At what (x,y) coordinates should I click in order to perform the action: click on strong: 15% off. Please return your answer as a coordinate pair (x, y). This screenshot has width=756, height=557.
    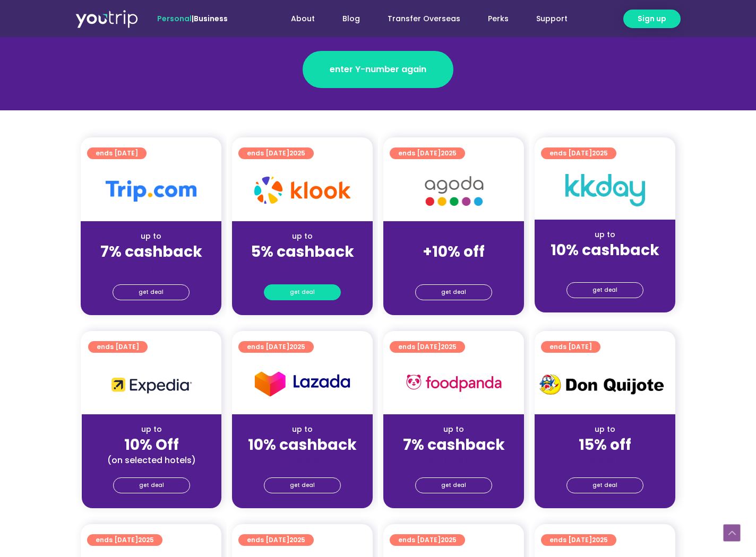
    Looking at the image, I should click on (604, 445).